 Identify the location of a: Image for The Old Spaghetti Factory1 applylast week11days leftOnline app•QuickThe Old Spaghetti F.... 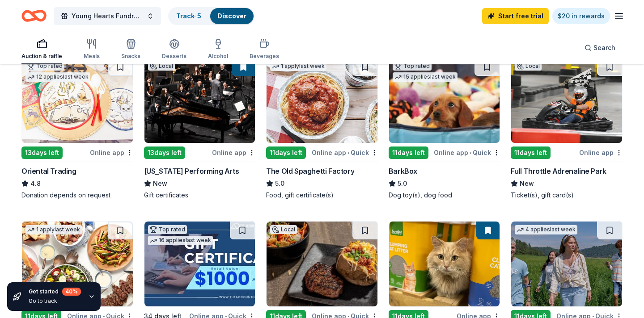
(322, 129).